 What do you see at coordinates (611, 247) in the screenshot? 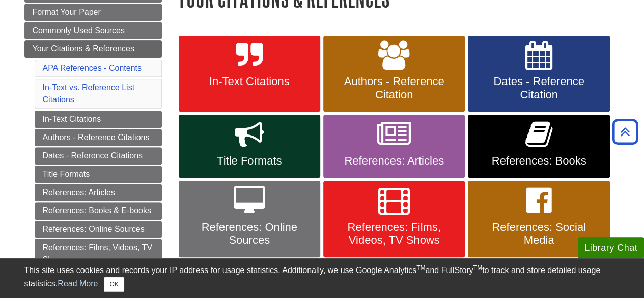
I see `button: Library Chat` at bounding box center [611, 247].